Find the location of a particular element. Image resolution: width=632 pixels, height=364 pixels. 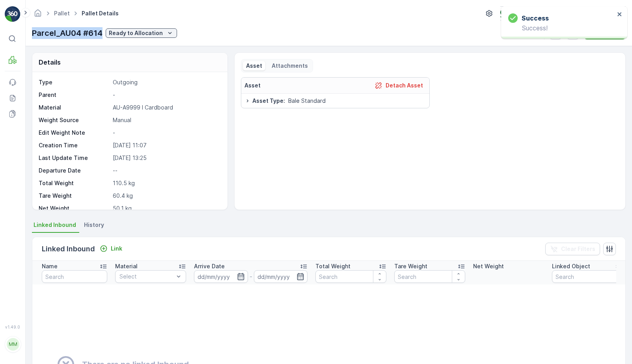

a: Pallet is located at coordinates (62, 13).